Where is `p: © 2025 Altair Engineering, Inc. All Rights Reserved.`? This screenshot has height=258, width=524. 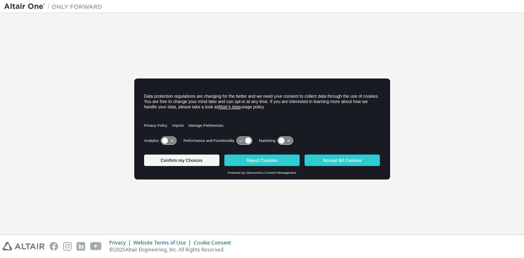 p: © 2025 Altair Engineering, Inc. All Rights Reserved. is located at coordinates (172, 250).